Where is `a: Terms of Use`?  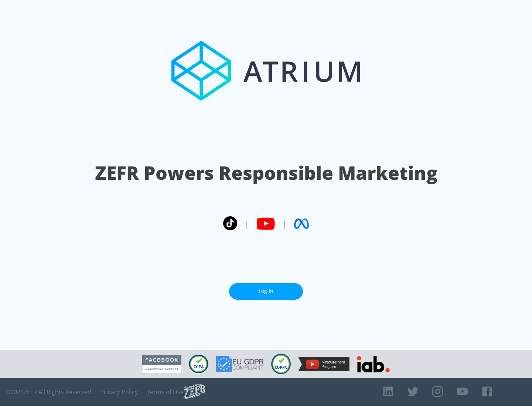
a: Terms of Use is located at coordinates (165, 392).